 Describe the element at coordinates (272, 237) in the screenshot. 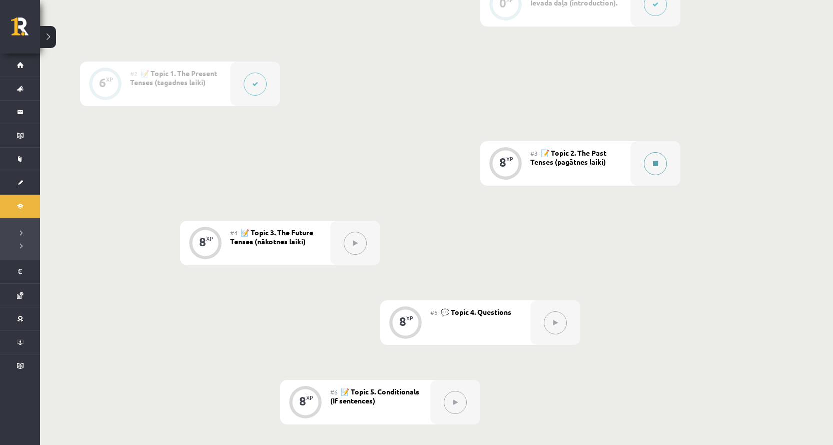

I see `span: 📝 Topic 3. The Future Tenses (nākotnes laiki)` at that location.